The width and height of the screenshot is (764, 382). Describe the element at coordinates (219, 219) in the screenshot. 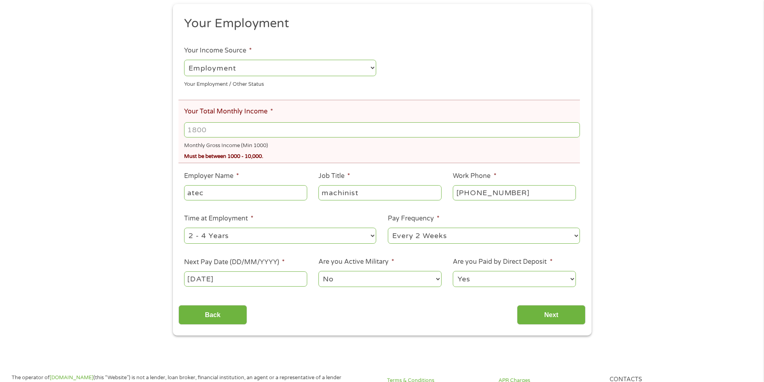

I see `label: Time at Employment` at that location.